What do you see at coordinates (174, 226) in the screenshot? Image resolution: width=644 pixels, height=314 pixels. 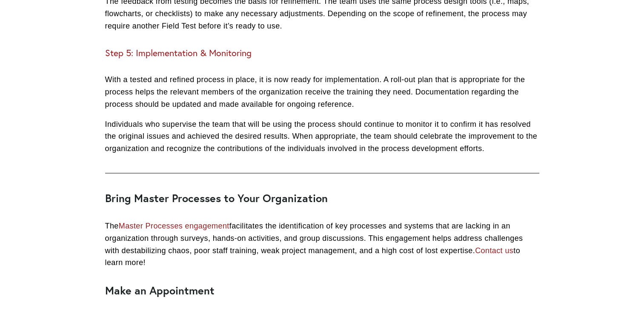 I see `a: Master Processes engagement` at bounding box center [174, 226].